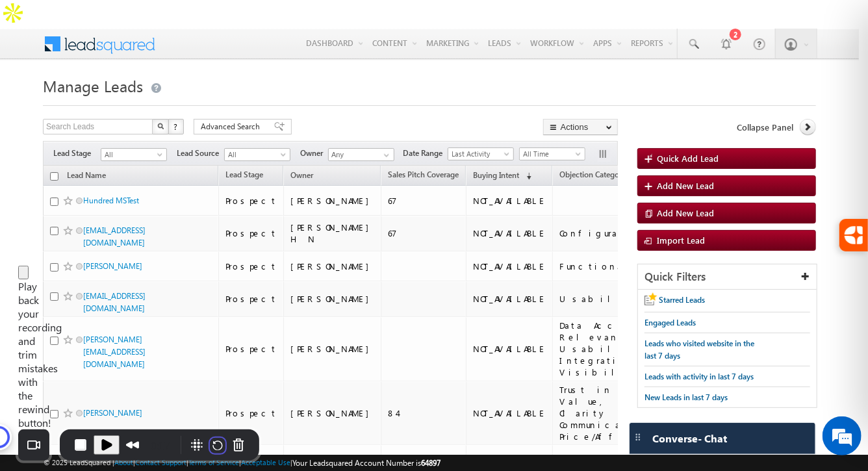 The height and width of the screenshot is (471, 868). What do you see at coordinates (160, 462) in the screenshot?
I see `a: Contact Support` at bounding box center [160, 462].